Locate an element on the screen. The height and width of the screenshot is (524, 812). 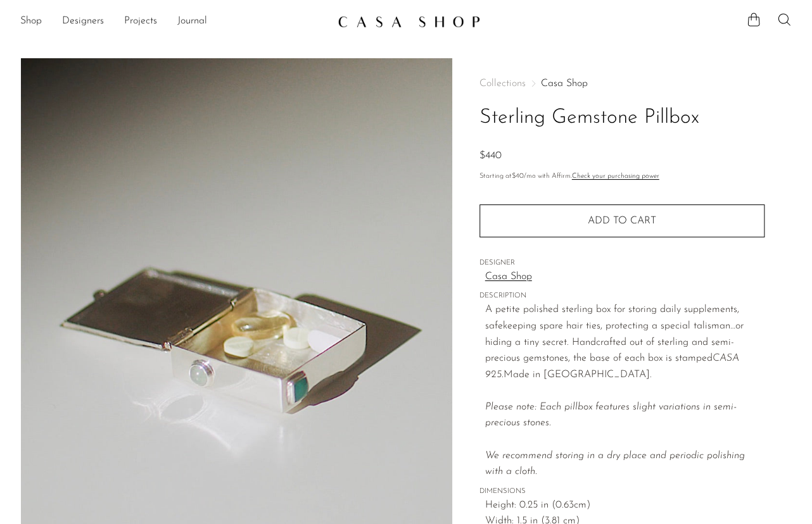
nav: Desktop navigation is located at coordinates (173, 21).